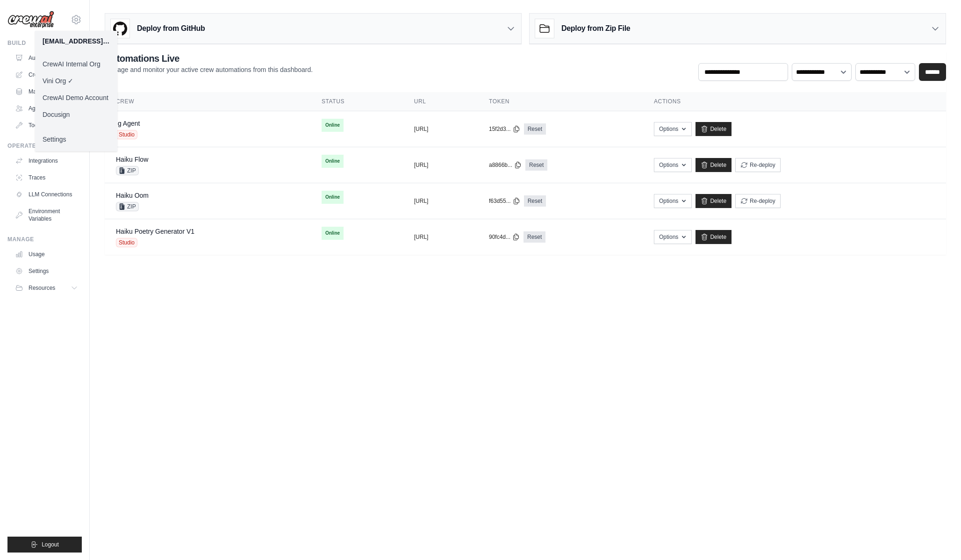 This screenshot has height=560, width=961. What do you see at coordinates (505, 201) in the screenshot?
I see `button: f63d55...` at bounding box center [505, 201].